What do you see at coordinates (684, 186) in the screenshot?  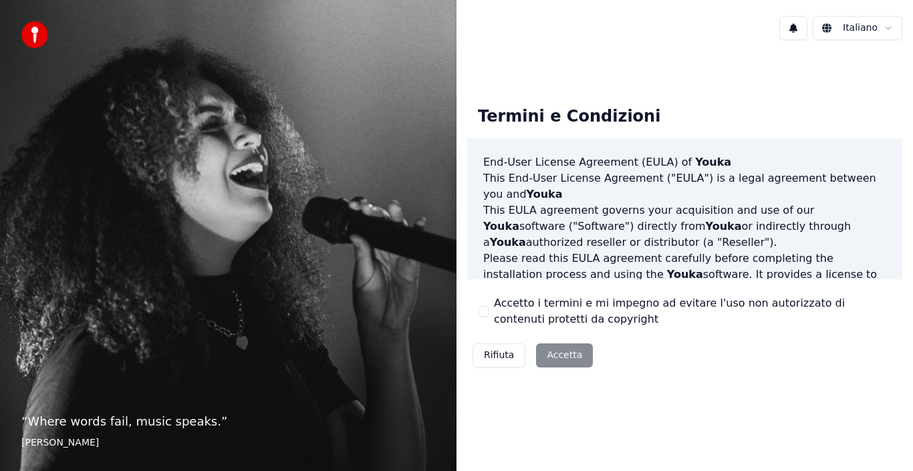 I see `p: This End-User License Agreement ("EULA") is a legal agreement between you and` at bounding box center [684, 186].